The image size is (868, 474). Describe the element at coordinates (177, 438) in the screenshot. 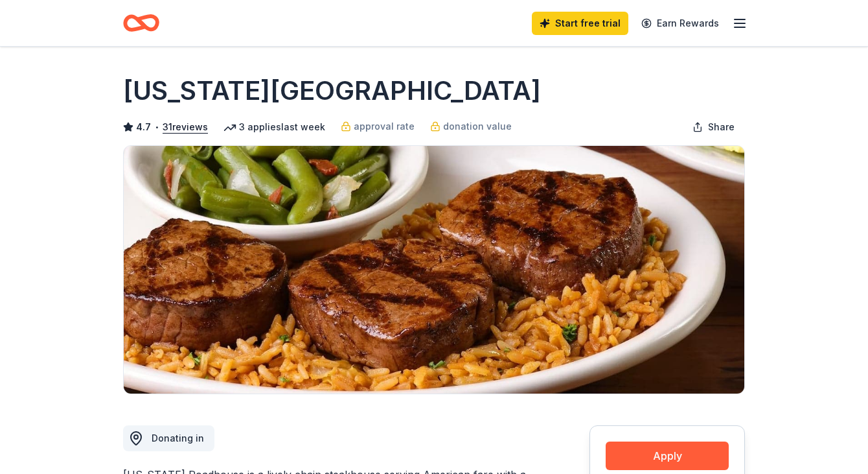

I see `span: Donating in` at that location.